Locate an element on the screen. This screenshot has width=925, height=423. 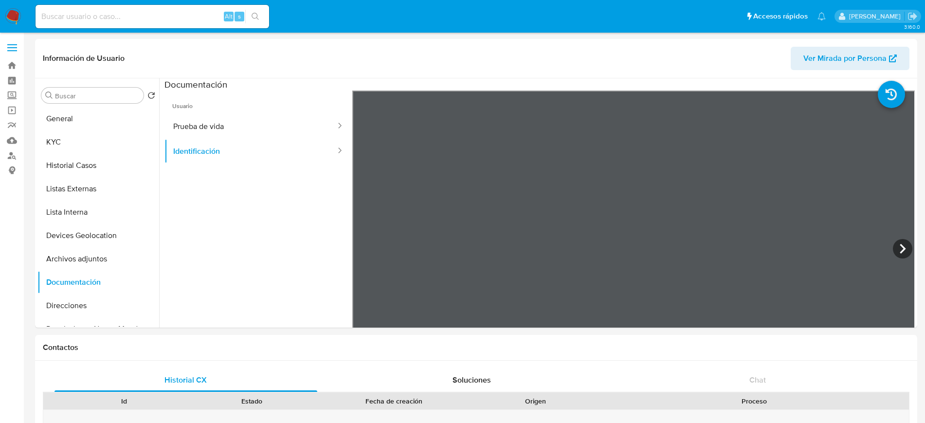
p: alan.cervantesmartinez@mercadolibre.com.mx is located at coordinates (876, 16).